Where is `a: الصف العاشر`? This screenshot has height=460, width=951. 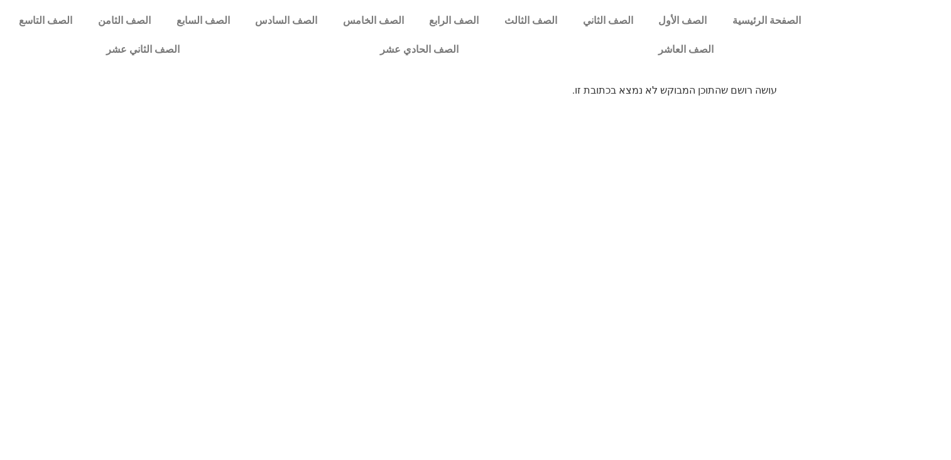 a: الصف العاشر is located at coordinates (686, 50).